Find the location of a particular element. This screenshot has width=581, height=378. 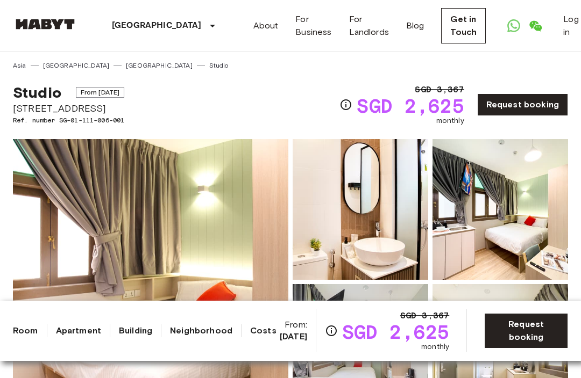

a: Open WeChat is located at coordinates (535, 26).